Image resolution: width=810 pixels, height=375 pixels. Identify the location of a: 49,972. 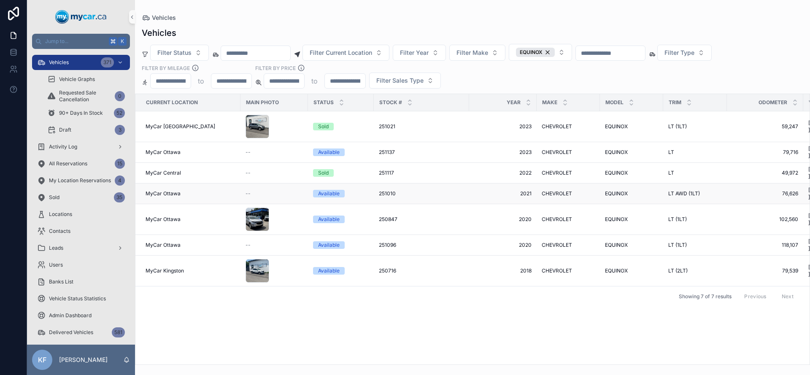
(765, 173).